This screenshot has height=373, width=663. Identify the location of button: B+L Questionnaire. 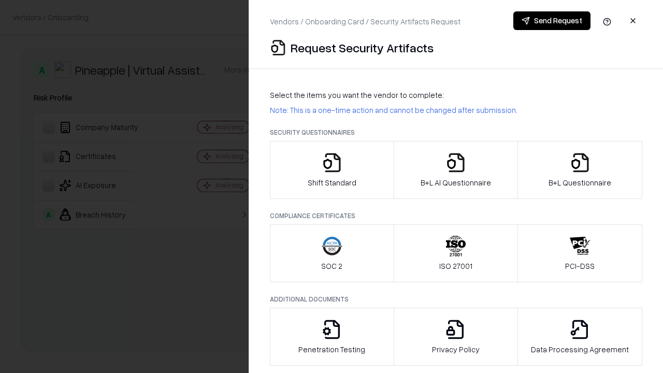
(579, 170).